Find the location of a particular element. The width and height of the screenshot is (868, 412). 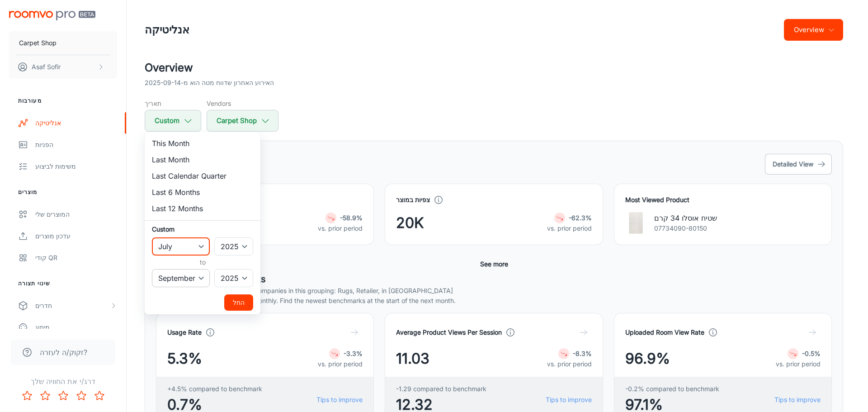

li: Last Calendar Quarter is located at coordinates (203, 176).